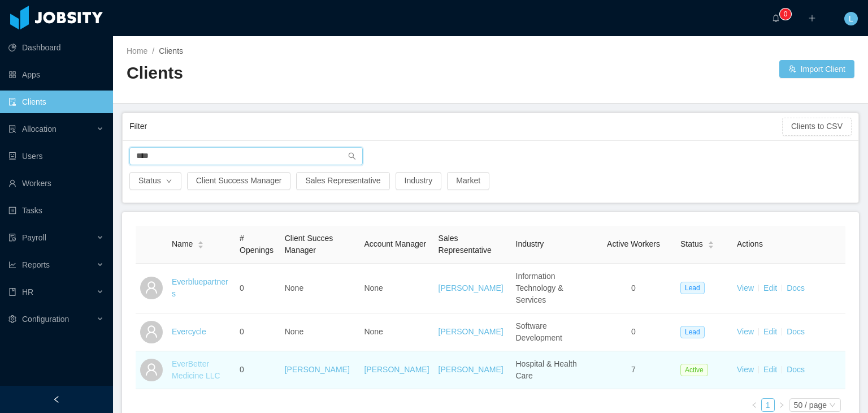 The image size is (868, 413). What do you see at coordinates (768, 405) in the screenshot?
I see `a: 1` at bounding box center [768, 405].